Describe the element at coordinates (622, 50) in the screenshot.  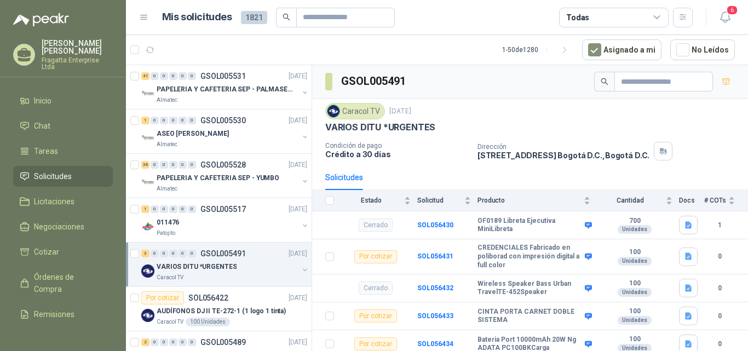
I see `button: Asignado a mi` at that location.